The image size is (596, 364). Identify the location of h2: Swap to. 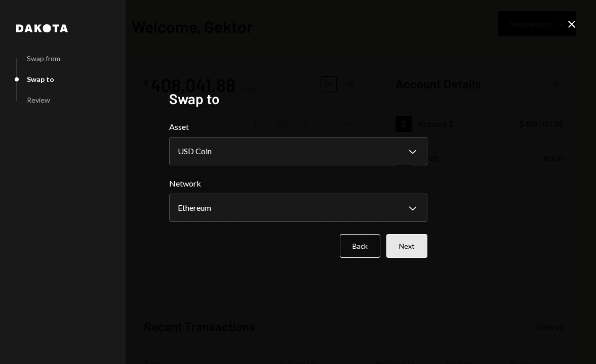
(298, 99).